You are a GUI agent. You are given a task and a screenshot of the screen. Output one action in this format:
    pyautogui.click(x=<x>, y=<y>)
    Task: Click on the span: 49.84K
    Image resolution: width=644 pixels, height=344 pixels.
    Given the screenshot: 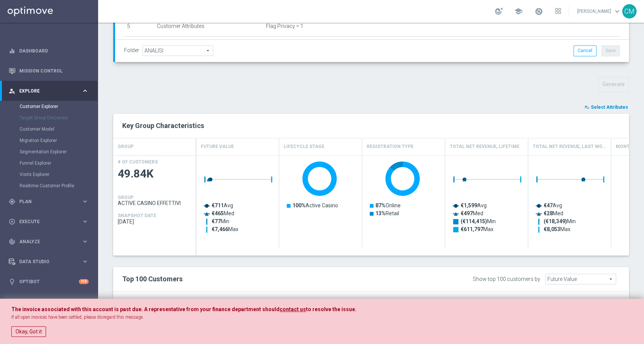 What is the action you would take?
    pyautogui.click(x=155, y=174)
    